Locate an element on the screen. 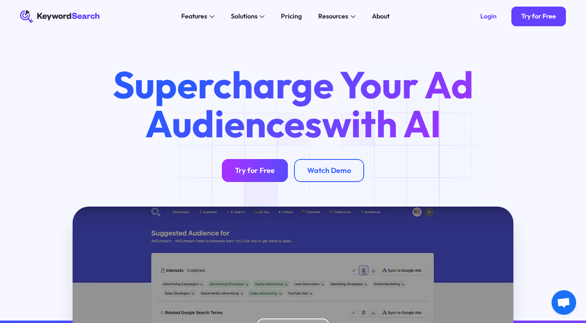 This screenshot has width=586, height=323. h1: Supercharge Your Ad Audiences is located at coordinates (293, 104).